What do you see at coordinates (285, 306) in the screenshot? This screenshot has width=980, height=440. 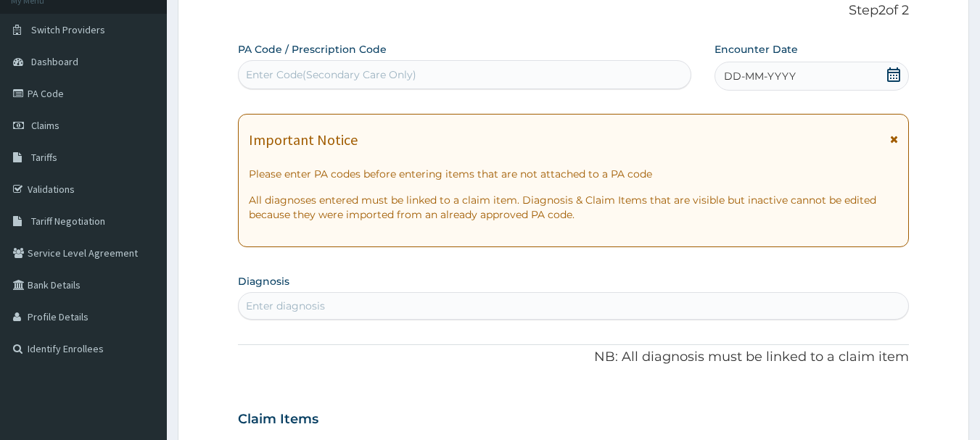 I see `div: Enter diagnosis` at bounding box center [285, 306].